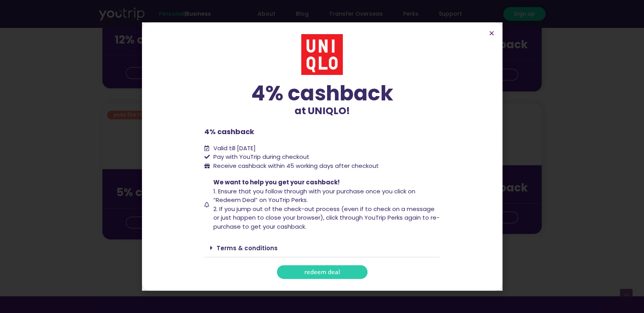  I want to click on span: 2. If you jump out of the check-out process (even if to check on a message or just happen to clos..., so click(326, 218).